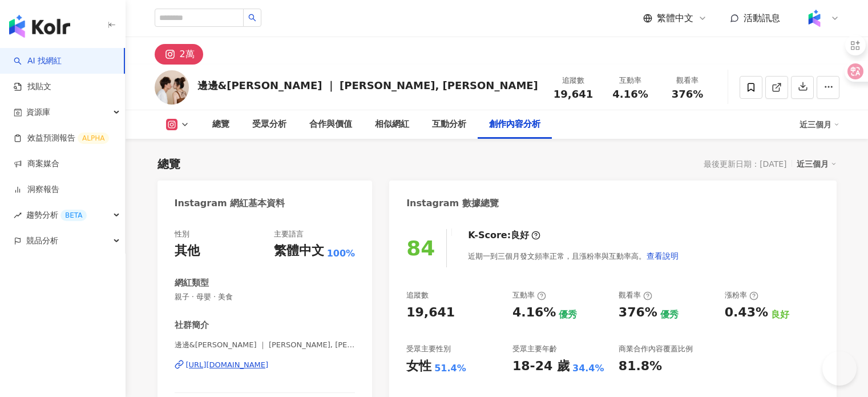 This screenshot has height=397, width=868. I want to click on span: 活動訊息, so click(762, 18).